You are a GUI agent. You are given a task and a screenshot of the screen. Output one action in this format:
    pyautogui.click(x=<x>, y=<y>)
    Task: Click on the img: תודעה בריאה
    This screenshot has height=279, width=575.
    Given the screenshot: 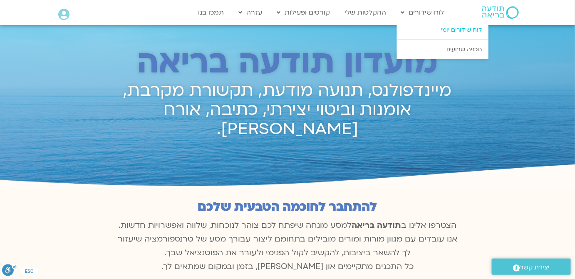 What is the action you would take?
    pyautogui.click(x=501, y=12)
    